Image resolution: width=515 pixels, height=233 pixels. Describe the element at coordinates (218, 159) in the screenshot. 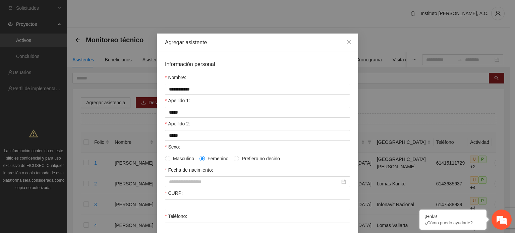

I see `span: Femenino` at that location.